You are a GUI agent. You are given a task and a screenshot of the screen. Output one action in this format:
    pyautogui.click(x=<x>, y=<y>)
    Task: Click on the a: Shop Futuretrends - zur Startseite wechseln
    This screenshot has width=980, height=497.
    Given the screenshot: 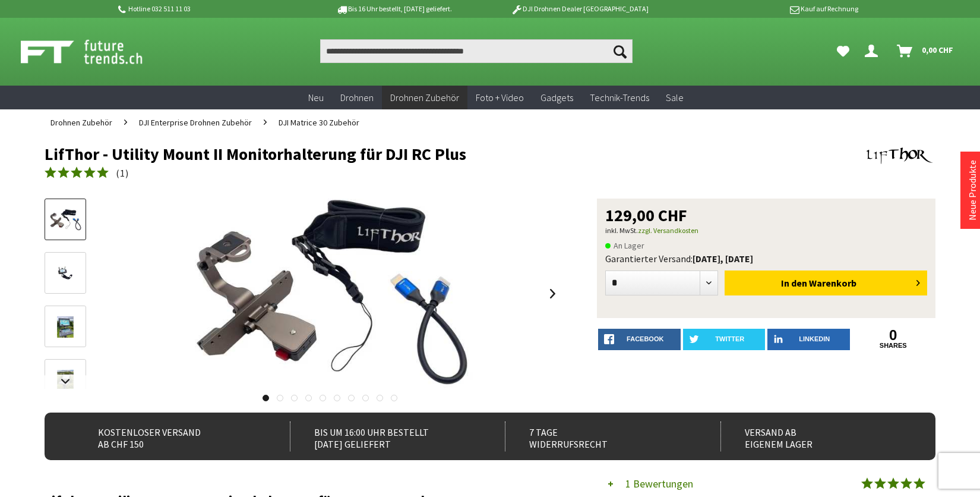 What is the action you would take?
    pyautogui.click(x=94, y=51)
    